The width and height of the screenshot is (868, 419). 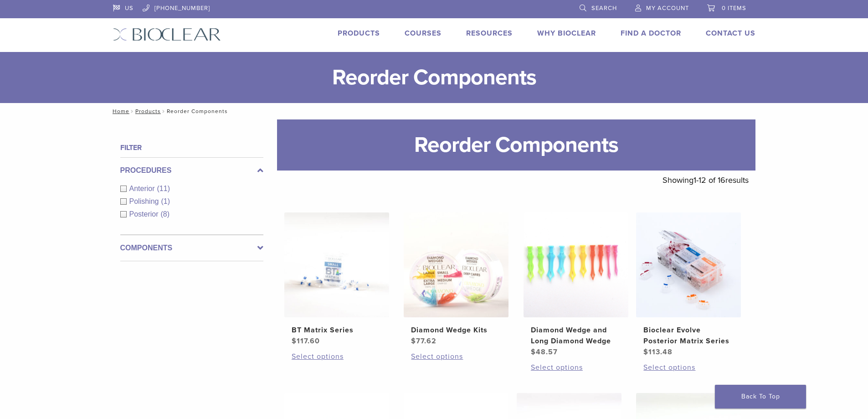 What do you see at coordinates (689, 285) in the screenshot?
I see `a: Bioclear Evolve Posterior Matrix SeriesBioclear Evolve Posterior Matrix Series $113.48` at bounding box center [689, 285].